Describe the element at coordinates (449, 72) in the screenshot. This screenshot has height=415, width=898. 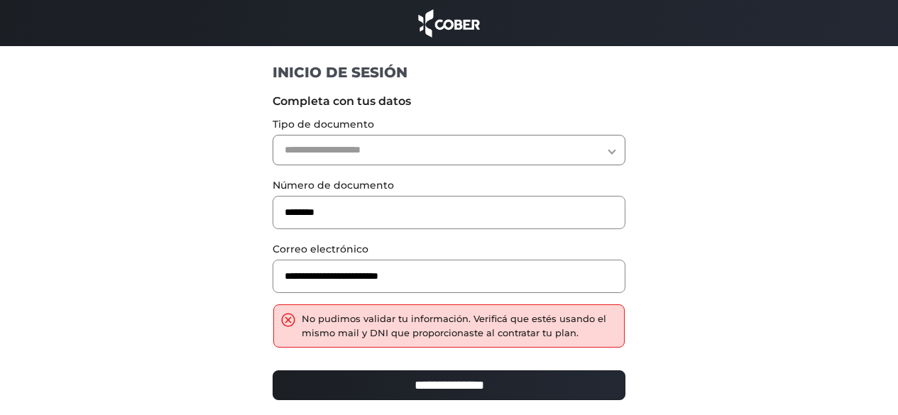
I see `h1: INICIO DE SESIÓN` at that location.